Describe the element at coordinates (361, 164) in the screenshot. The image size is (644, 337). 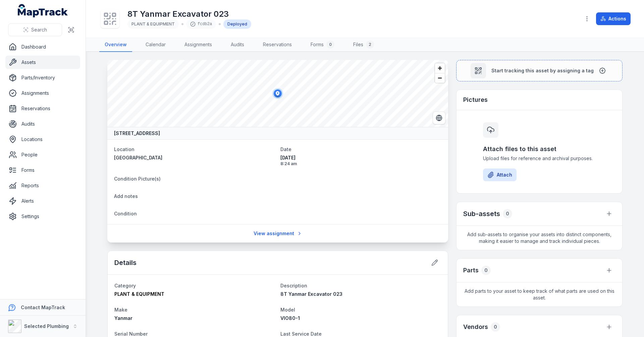
I see `span: 8:24 am` at that location.